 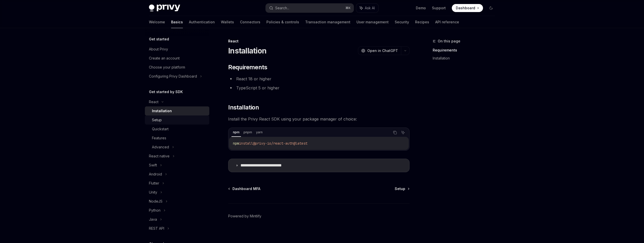 What do you see at coordinates (153, 165) in the screenshot?
I see `div: Swift` at bounding box center [153, 165].